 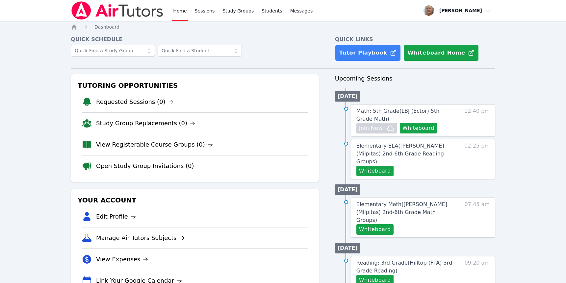 I want to click on span: 02:25 pm, so click(x=477, y=159).